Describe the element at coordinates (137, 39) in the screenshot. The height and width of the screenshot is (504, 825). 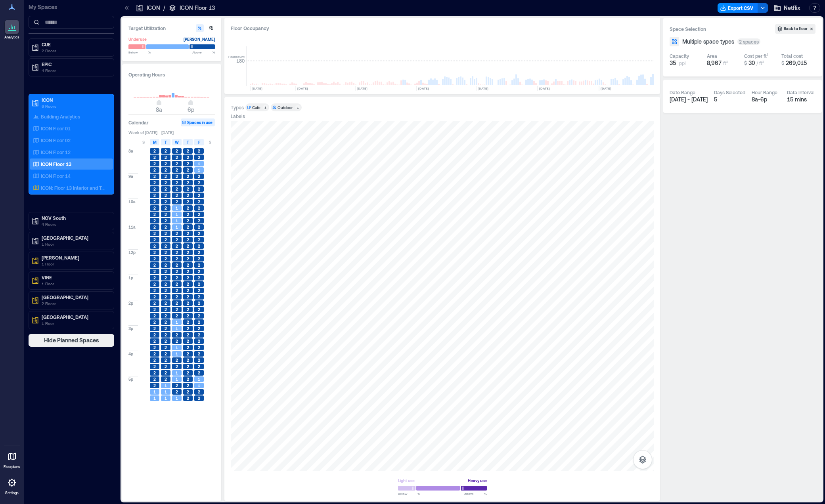
I see `div: Underuse` at that location.